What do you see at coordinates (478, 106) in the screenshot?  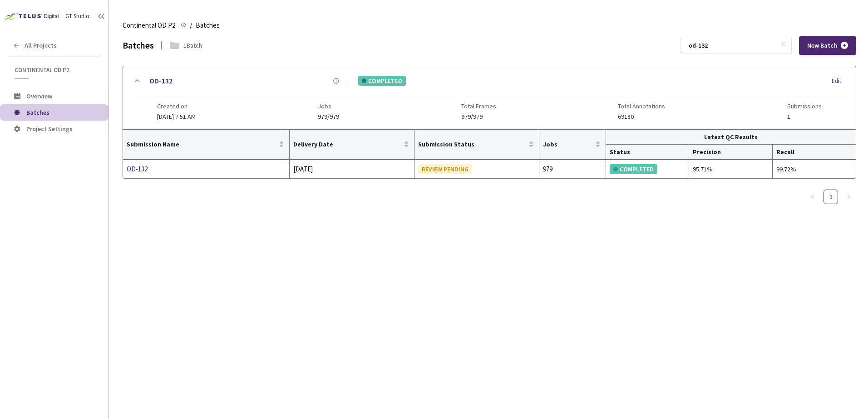 I see `span: Total Frames` at bounding box center [478, 106].